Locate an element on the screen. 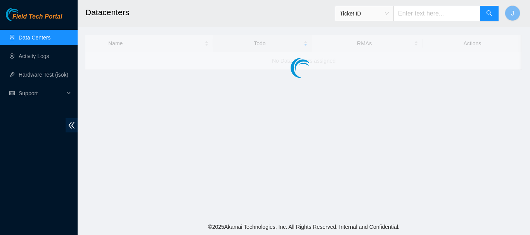 This screenshot has height=235, width=530. span: double-left is located at coordinates (71, 125).